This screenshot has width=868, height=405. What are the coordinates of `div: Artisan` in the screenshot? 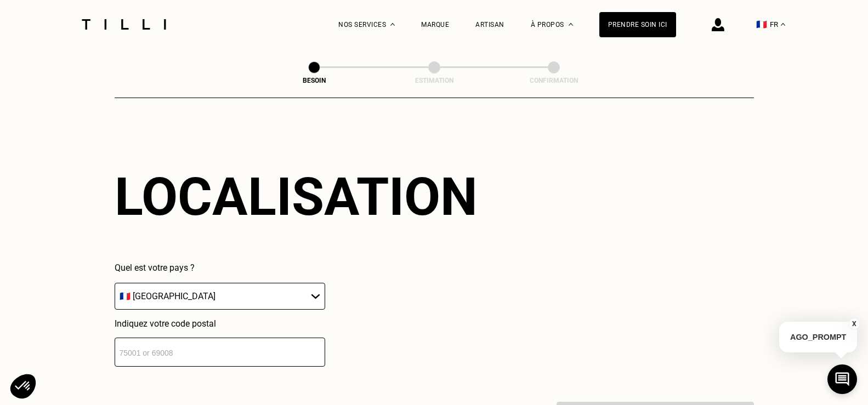 It's located at (490, 24).